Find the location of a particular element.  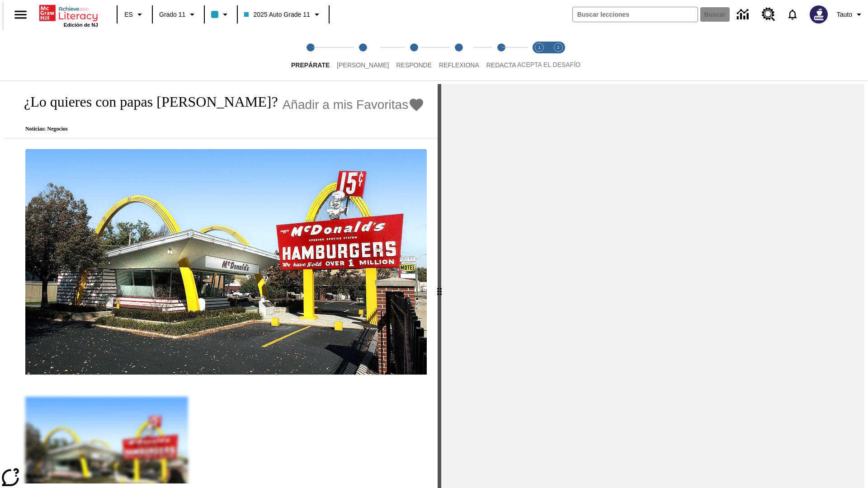

button: Responde step 3 of 5 is located at coordinates (414, 56).